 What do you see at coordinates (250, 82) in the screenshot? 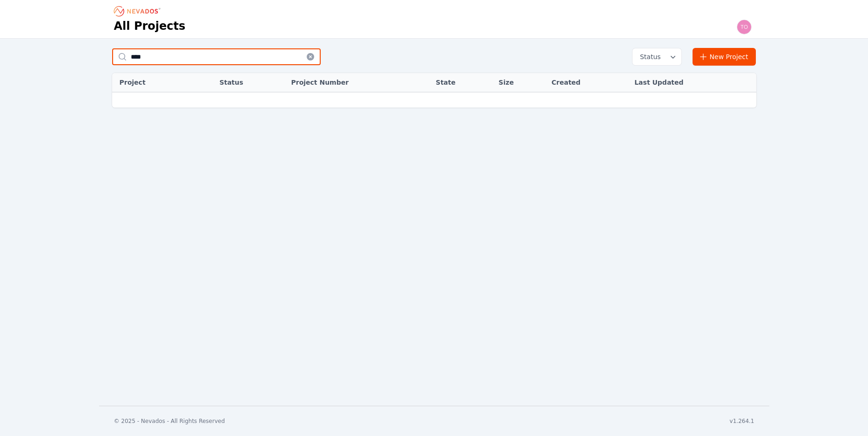
I see `th: Status` at bounding box center [250, 82].